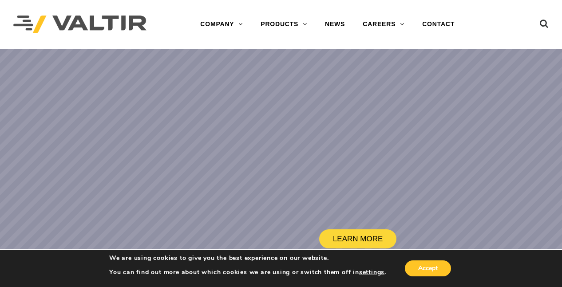 This screenshot has width=562, height=287. Describe the element at coordinates (357, 239) in the screenshot. I see `a: LEARN MORE` at that location.